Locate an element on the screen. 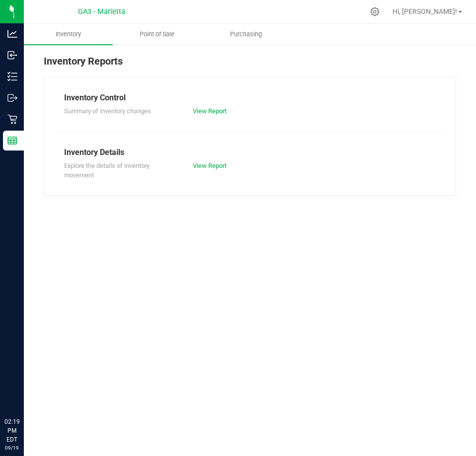  a: Inventory is located at coordinates (68, 34).